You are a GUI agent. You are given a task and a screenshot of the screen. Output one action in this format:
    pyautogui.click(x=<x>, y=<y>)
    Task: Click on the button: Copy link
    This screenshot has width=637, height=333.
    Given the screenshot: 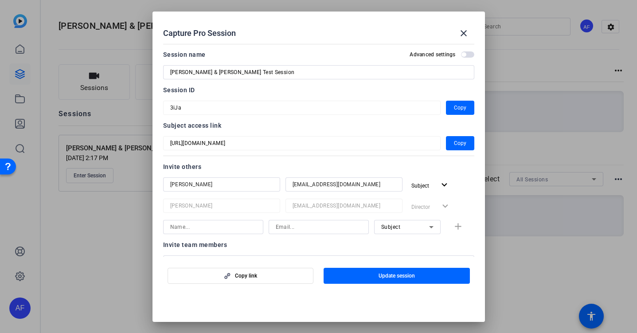 What is the action you would take?
    pyautogui.click(x=241, y=276)
    